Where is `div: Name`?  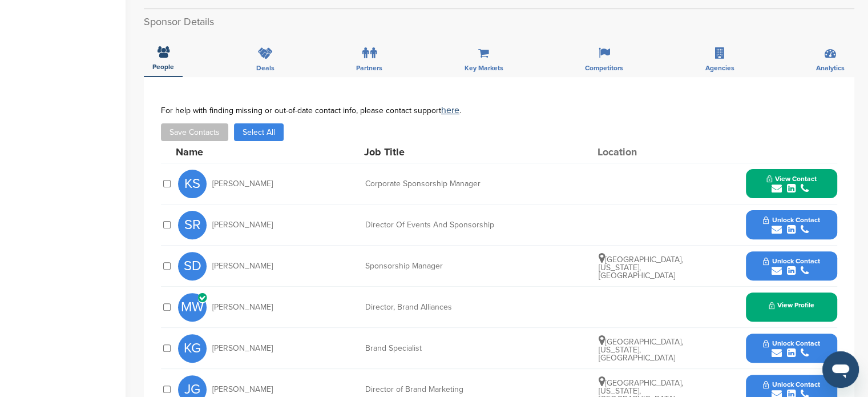 div: Name is located at coordinates (238, 152).